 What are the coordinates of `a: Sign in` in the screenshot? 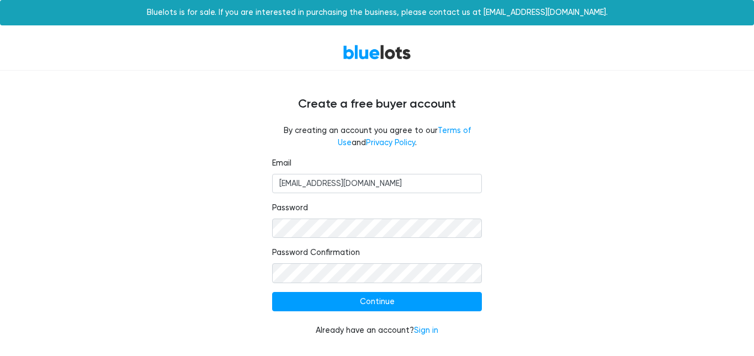 It's located at (426, 330).